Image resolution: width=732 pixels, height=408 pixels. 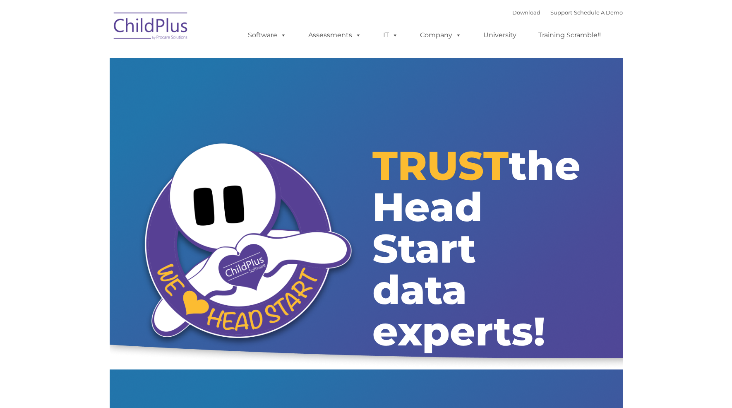 What do you see at coordinates (441, 35) in the screenshot?
I see `a: Company` at bounding box center [441, 35].